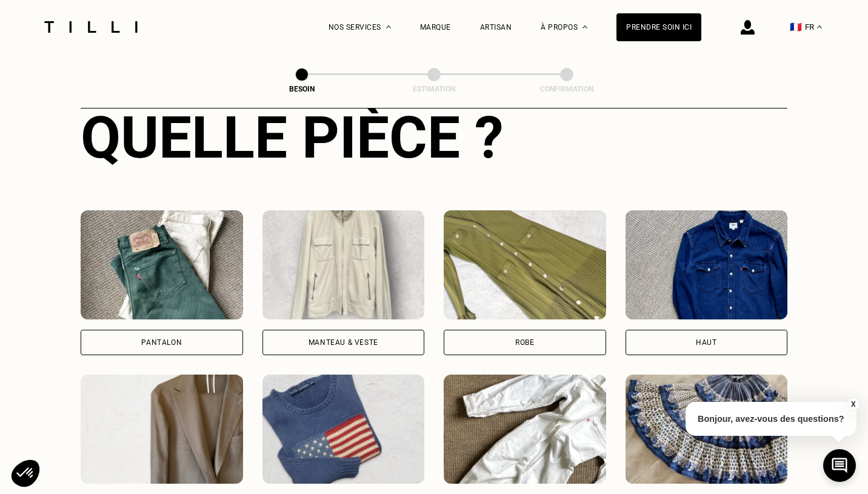  I want to click on img: Tilli retouche votre Pantalon, so click(162, 265).